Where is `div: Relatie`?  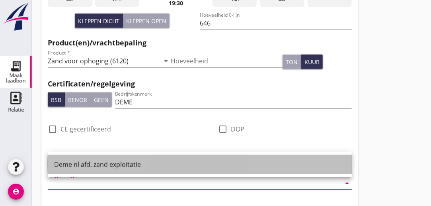 div: Relatie is located at coordinates (16, 109).